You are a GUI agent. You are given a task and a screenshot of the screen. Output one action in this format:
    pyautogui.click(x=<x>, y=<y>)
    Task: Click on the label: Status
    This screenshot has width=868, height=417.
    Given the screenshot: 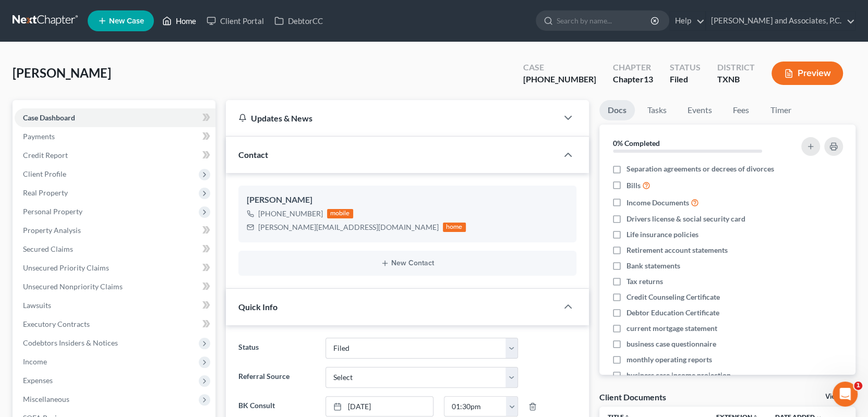 What is the action you would take?
    pyautogui.click(x=276, y=348)
    